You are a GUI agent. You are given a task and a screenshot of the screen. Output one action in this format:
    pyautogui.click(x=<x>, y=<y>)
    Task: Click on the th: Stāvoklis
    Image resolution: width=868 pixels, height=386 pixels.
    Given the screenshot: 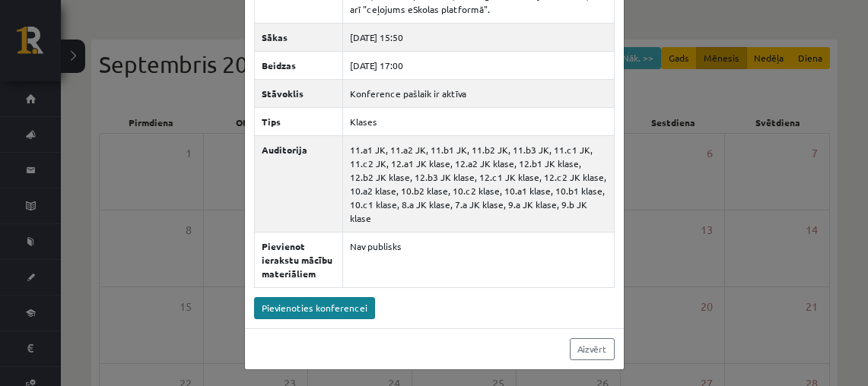 What is the action you would take?
    pyautogui.click(x=298, y=93)
    